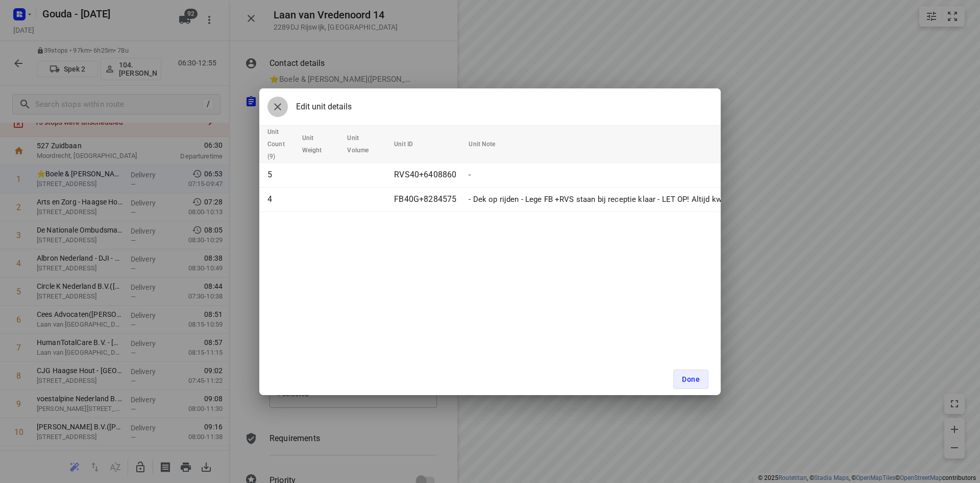 The width and height of the screenshot is (980, 483). What do you see at coordinates (691, 379) in the screenshot?
I see `span: Done` at bounding box center [691, 379].